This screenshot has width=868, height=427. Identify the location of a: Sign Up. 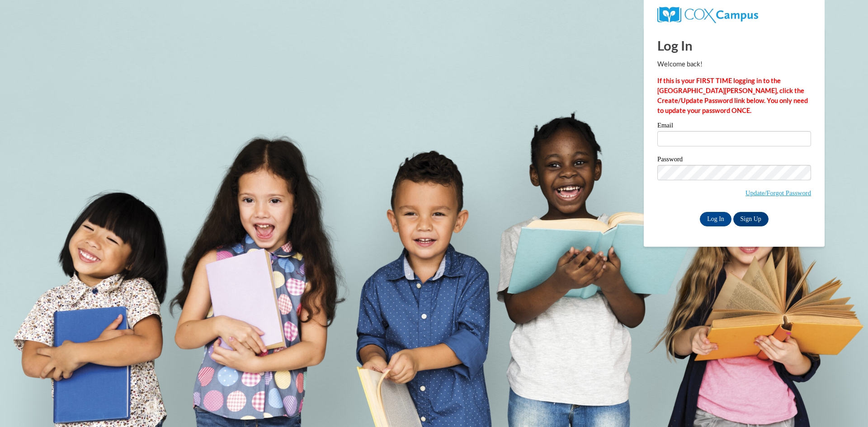
(751, 219).